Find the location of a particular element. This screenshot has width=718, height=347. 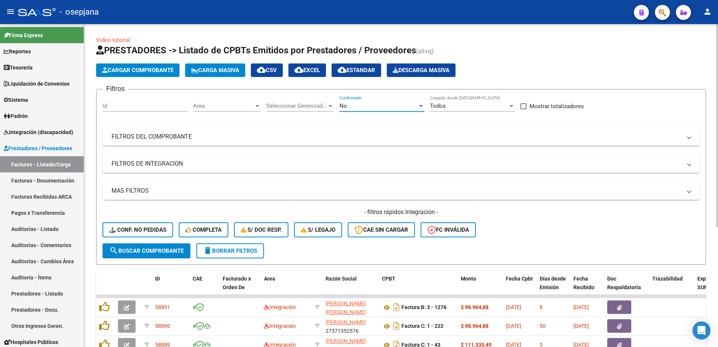

span: Cargar Comprobante is located at coordinates (138, 70).